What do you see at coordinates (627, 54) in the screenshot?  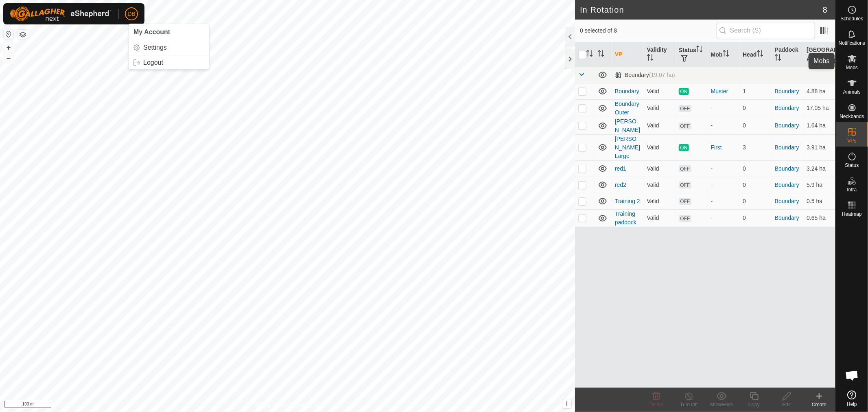 I see `th: VP` at bounding box center [627, 54].